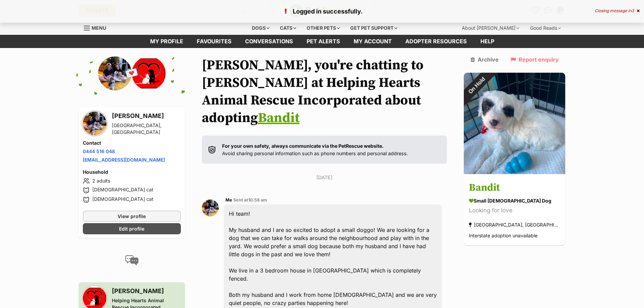 This screenshot has width=644, height=308. I want to click on a: On Hold, so click(514, 172).